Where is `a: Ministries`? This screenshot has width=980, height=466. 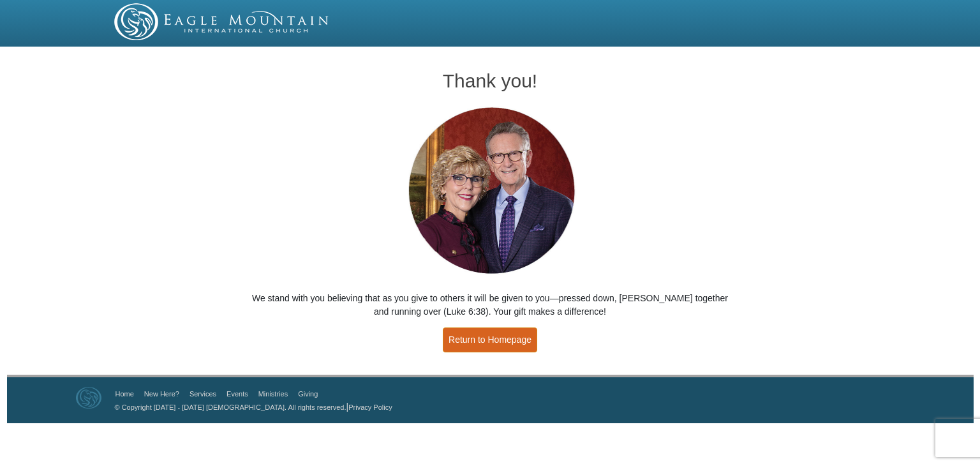
a: Ministries is located at coordinates (273, 394).